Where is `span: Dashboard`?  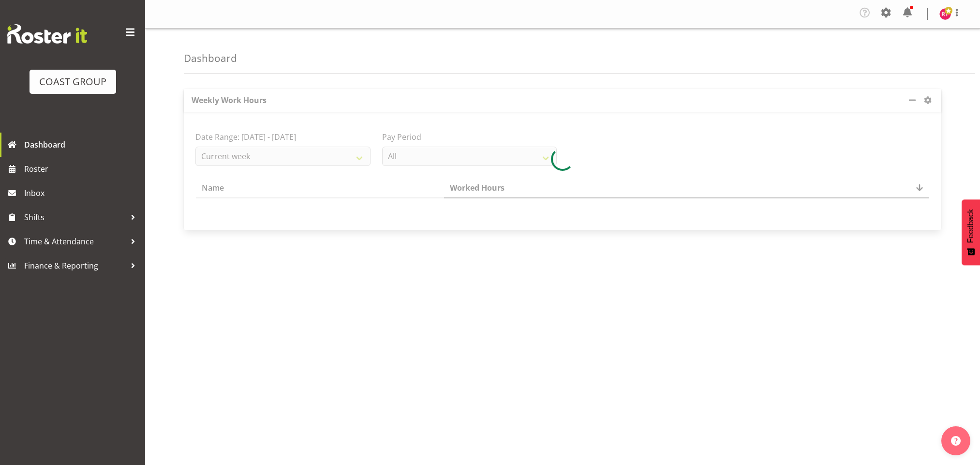
span: Dashboard is located at coordinates (82, 145).